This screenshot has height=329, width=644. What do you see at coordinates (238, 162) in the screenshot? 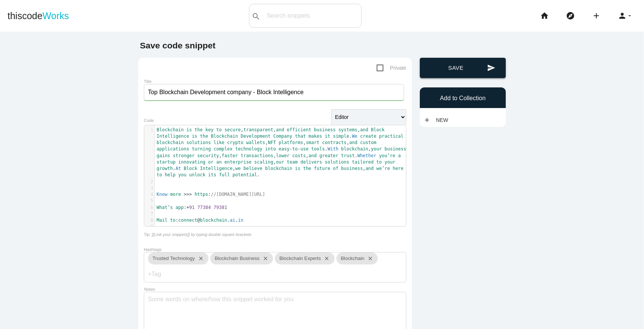
I see `span: enterprise` at bounding box center [238, 162].